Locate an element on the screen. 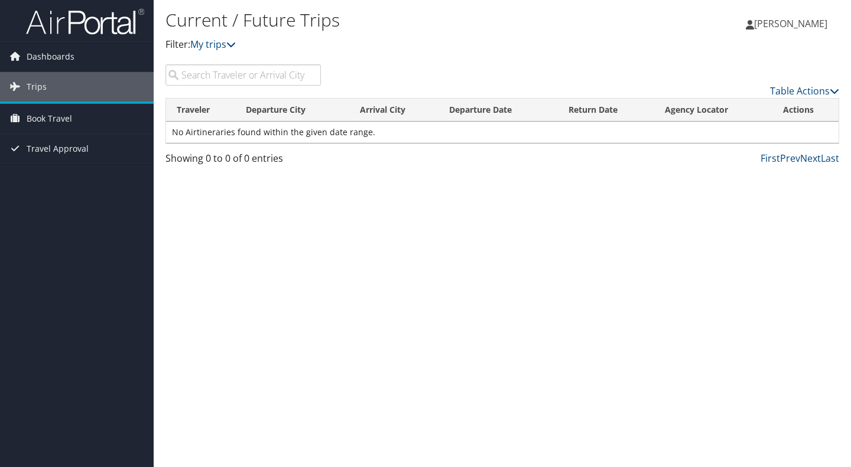 Image resolution: width=851 pixels, height=467 pixels. div: Showing 0 to 0 of 0 entries is located at coordinates (243, 161).